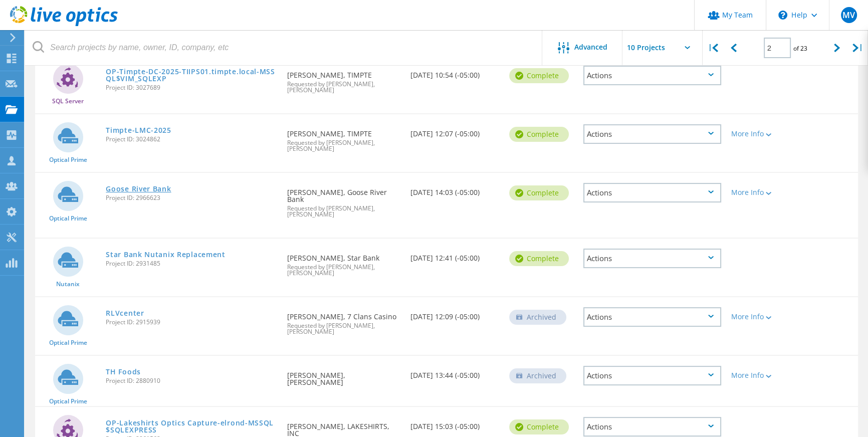 The height and width of the screenshot is (437, 868). Describe the element at coordinates (191, 381) in the screenshot. I see `span: Project ID: 2880910` at that location.